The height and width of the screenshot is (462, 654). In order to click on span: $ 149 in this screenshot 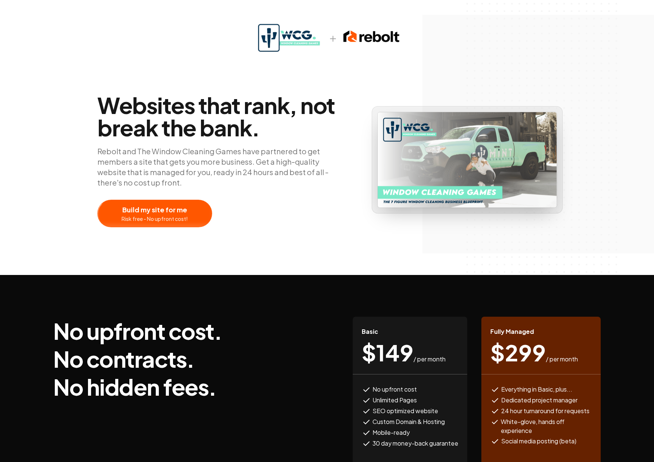, I will do `click(388, 353)`.